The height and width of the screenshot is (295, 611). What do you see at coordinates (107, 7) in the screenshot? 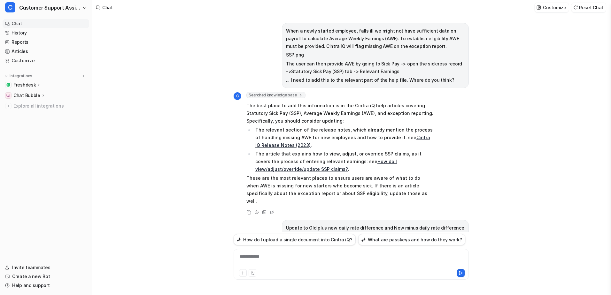
I see `div: Chat` at bounding box center [107, 7].